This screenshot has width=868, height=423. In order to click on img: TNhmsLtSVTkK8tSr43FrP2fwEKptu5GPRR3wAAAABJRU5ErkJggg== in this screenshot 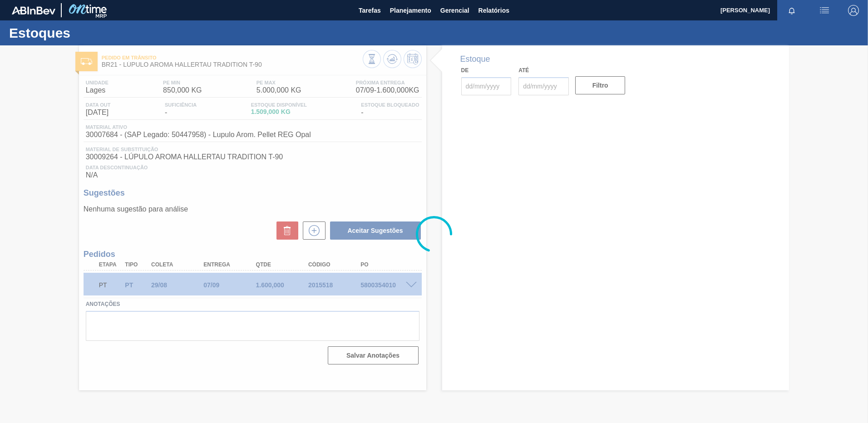, I will do `click(33, 10)`.